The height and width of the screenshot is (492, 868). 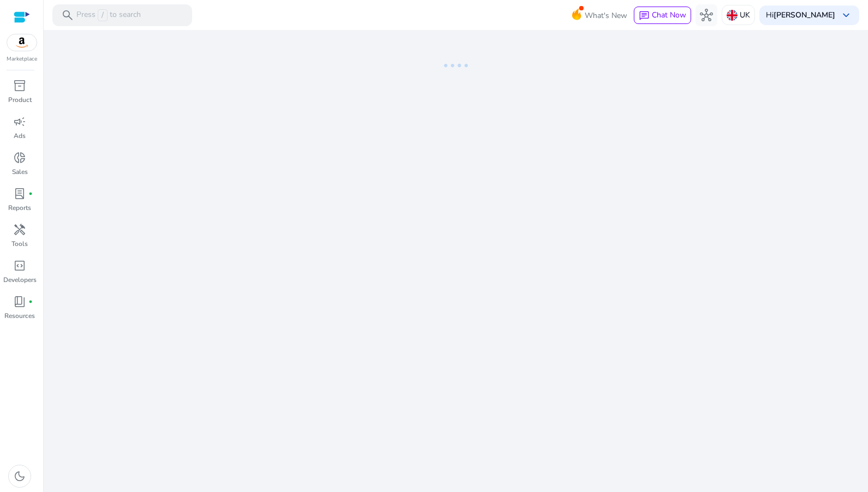 What do you see at coordinates (20, 301) in the screenshot?
I see `span: book_4` at bounding box center [20, 301].